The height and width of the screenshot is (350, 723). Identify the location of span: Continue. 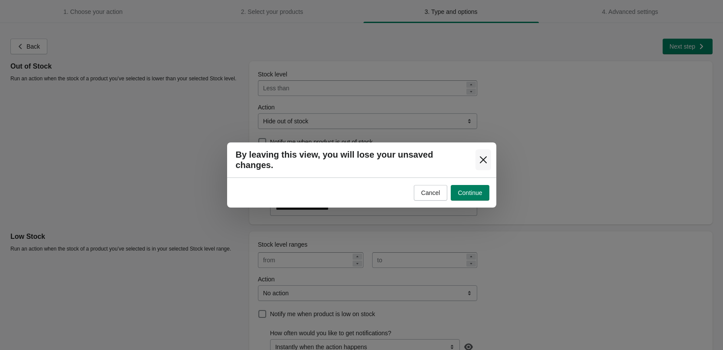
(470, 193).